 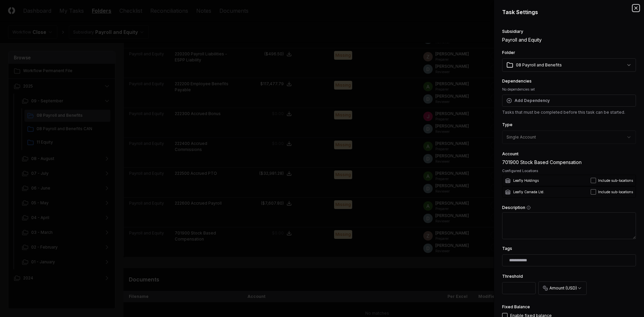 What do you see at coordinates (569, 12) in the screenshot?
I see `h2: Task Settings` at bounding box center [569, 12].